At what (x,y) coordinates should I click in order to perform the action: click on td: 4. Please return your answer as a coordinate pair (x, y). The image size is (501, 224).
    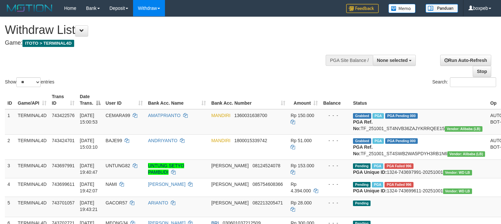
    Looking at the image, I should click on (10, 187).